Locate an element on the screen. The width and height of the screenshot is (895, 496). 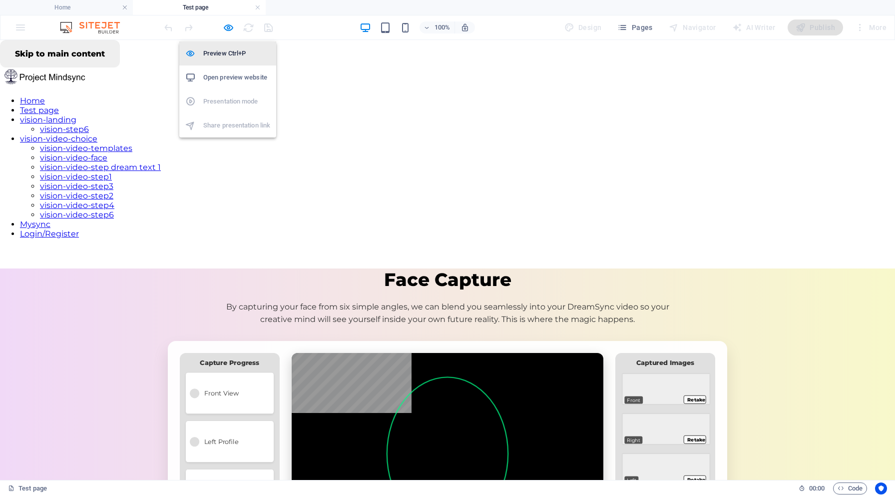
button: Usercentrics is located at coordinates (881, 488).